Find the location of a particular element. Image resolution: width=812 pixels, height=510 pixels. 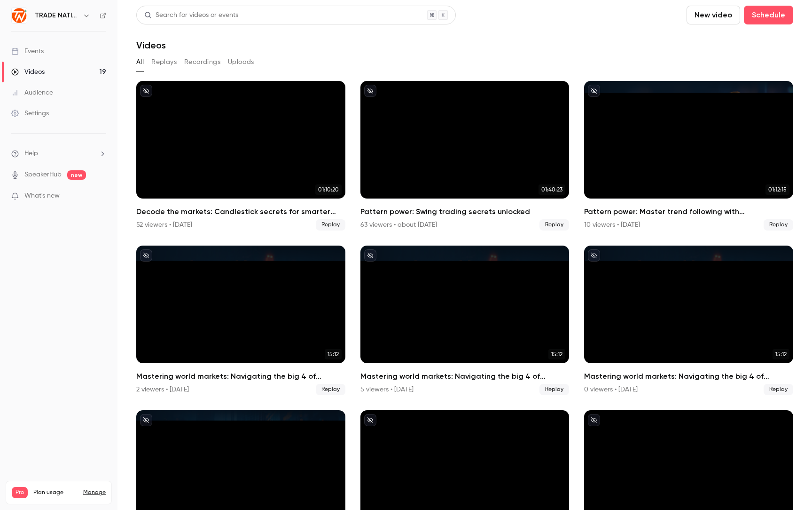

button: Replays is located at coordinates (164, 62).